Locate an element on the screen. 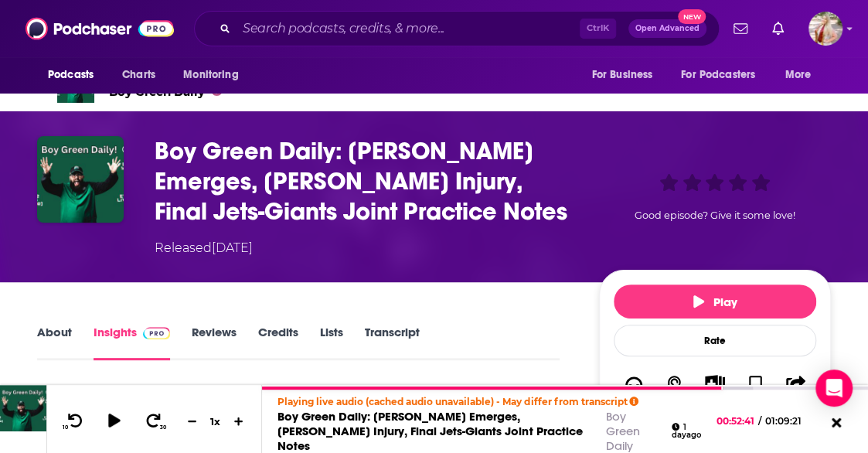  a: Boy Green Daily: Arian Smith Emerges, Sauce Gardner Injury, Final Jets-Giants Joint Practice Notes is located at coordinates (80, 179).